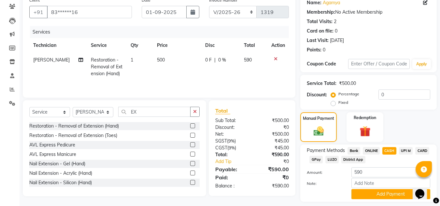 Image resolution: width=440 pixels, height=206 pixels. Describe the element at coordinates (231, 186) in the screenshot. I see `div: Balance :` at that location.